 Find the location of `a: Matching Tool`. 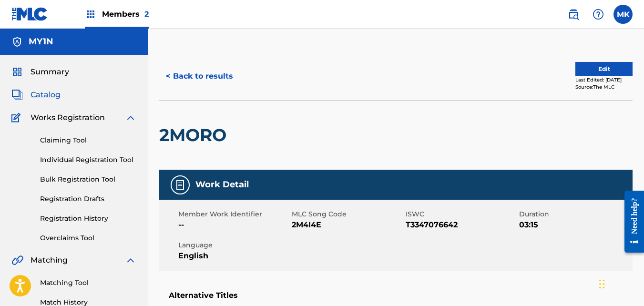

a: Matching Tool is located at coordinates (88, 283).